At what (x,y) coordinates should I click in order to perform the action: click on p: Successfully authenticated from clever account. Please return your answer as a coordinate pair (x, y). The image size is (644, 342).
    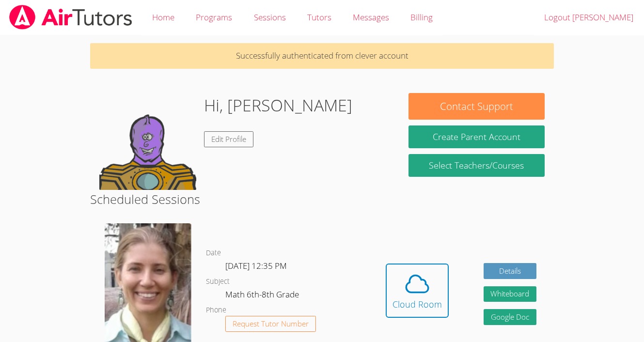
    Looking at the image, I should click on (322, 56).